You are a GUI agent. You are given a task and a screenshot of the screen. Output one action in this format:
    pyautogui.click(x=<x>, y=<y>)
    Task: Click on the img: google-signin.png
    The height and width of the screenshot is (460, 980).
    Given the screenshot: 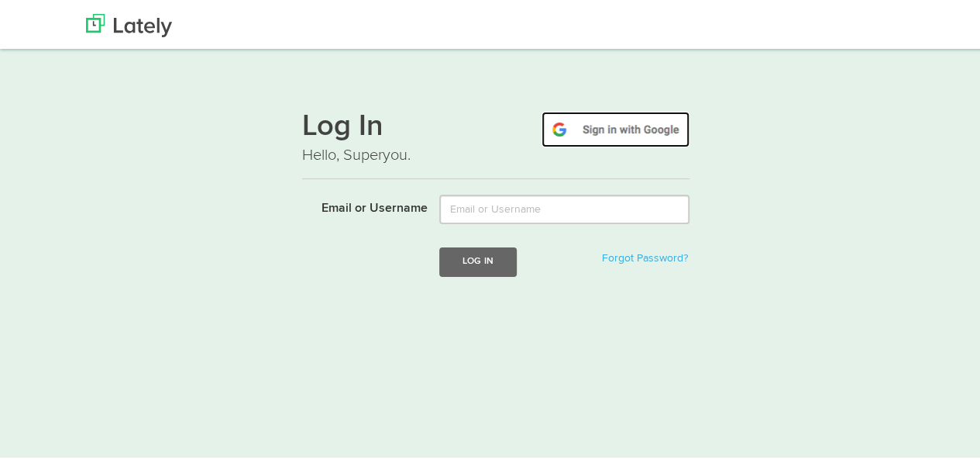 What is the action you would take?
    pyautogui.click(x=615, y=127)
    